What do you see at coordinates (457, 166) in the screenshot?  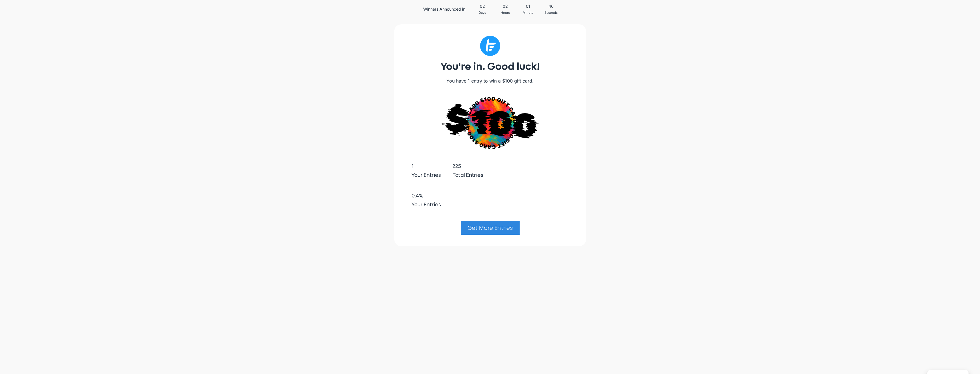 I see `span: 225` at bounding box center [457, 166].